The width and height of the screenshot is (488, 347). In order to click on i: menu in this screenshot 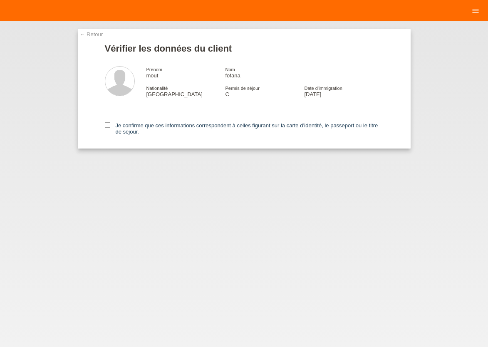, I will do `click(475, 11)`.